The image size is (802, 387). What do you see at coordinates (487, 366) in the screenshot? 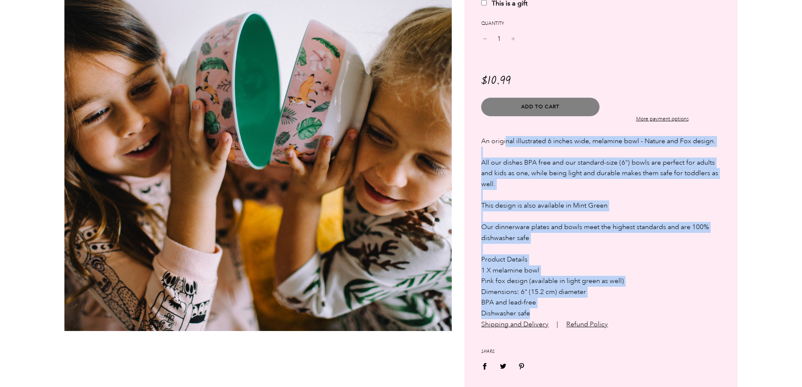
I see `a: Share on Facebook` at bounding box center [487, 366].